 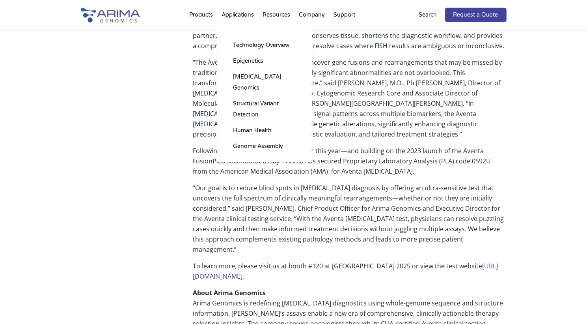 What do you see at coordinates (110, 15) in the screenshot?
I see `img: Arima-Genomics-logo` at bounding box center [110, 15].